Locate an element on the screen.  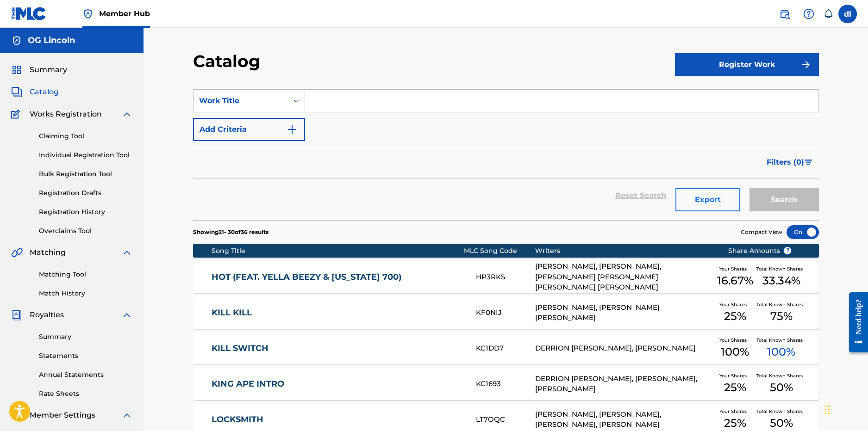
img: Accounts is located at coordinates (16, 41).